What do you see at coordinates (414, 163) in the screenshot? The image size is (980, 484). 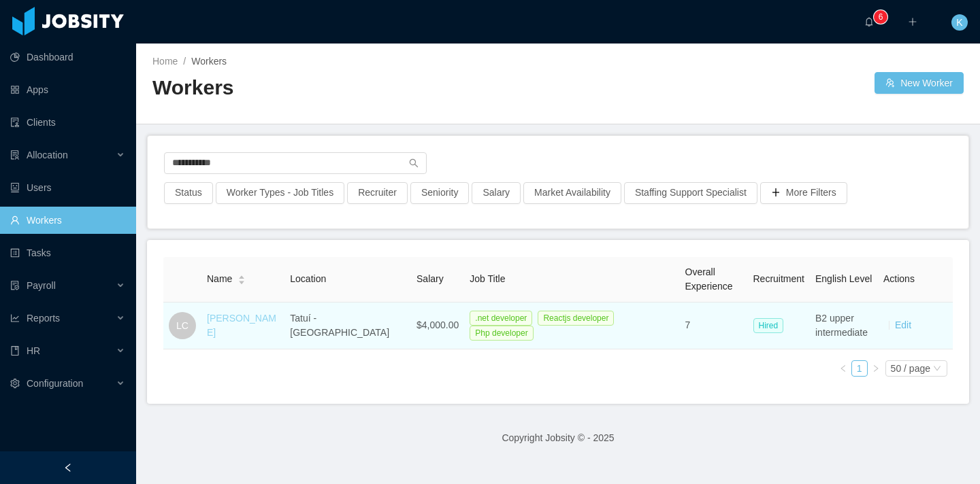 I see `i: icon: search` at bounding box center [414, 163].